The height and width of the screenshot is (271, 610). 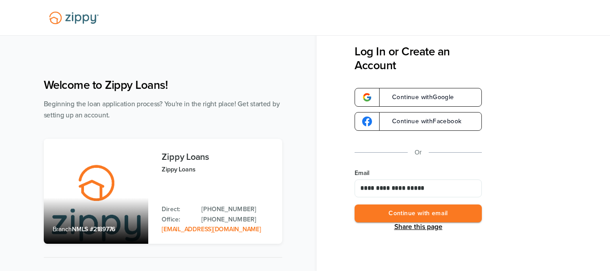 I want to click on img: Lender Logo, so click(x=74, y=18).